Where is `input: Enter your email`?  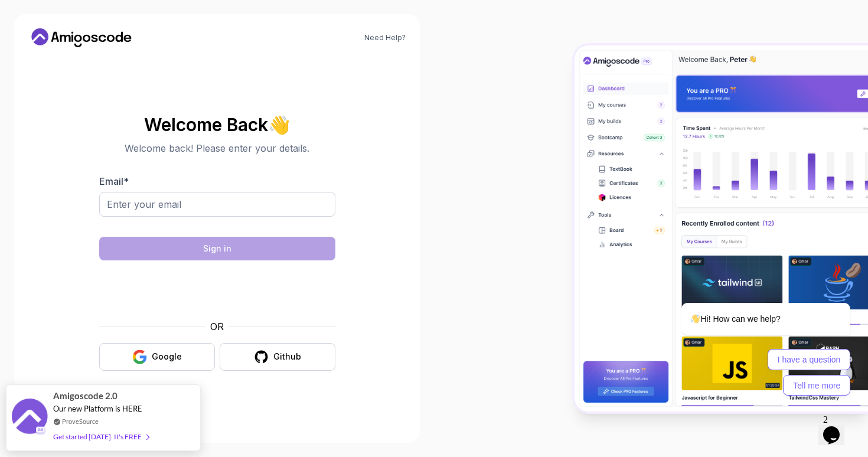 input: Enter your email is located at coordinates (217, 205).